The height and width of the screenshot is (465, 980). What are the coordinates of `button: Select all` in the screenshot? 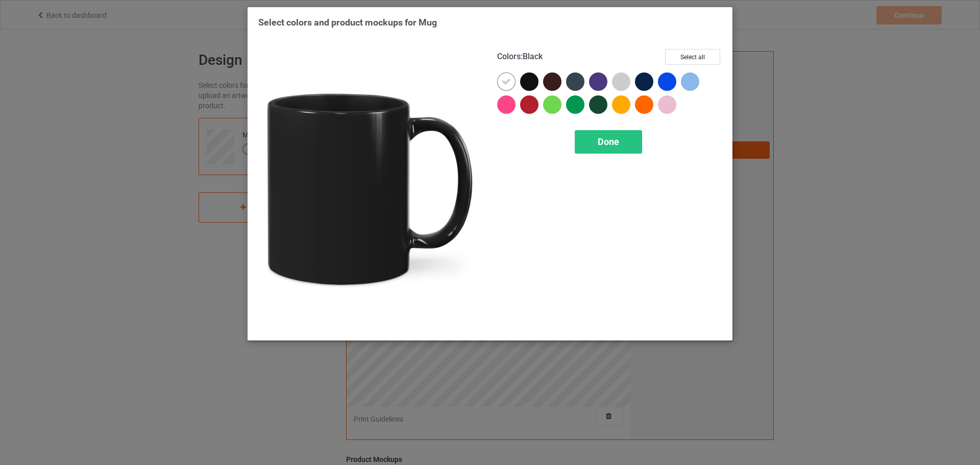 It's located at (693, 56).